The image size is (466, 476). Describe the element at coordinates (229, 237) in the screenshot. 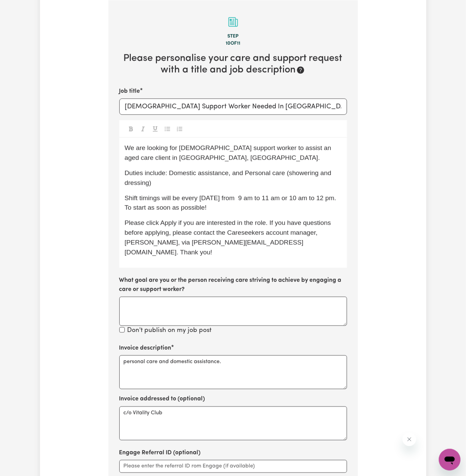

I see `span: Please click Apply if you are interested in the role. If you have questions before applying, plea...` at that location.